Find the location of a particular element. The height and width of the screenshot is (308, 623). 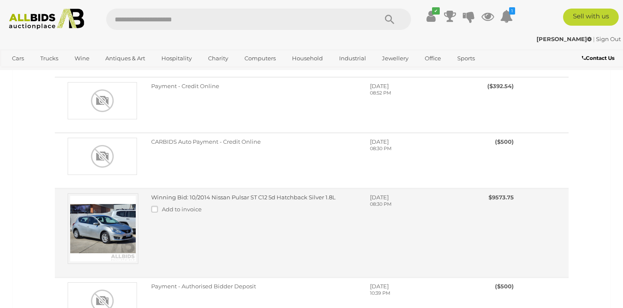

p: 10:39 PM is located at coordinates (410, 294).